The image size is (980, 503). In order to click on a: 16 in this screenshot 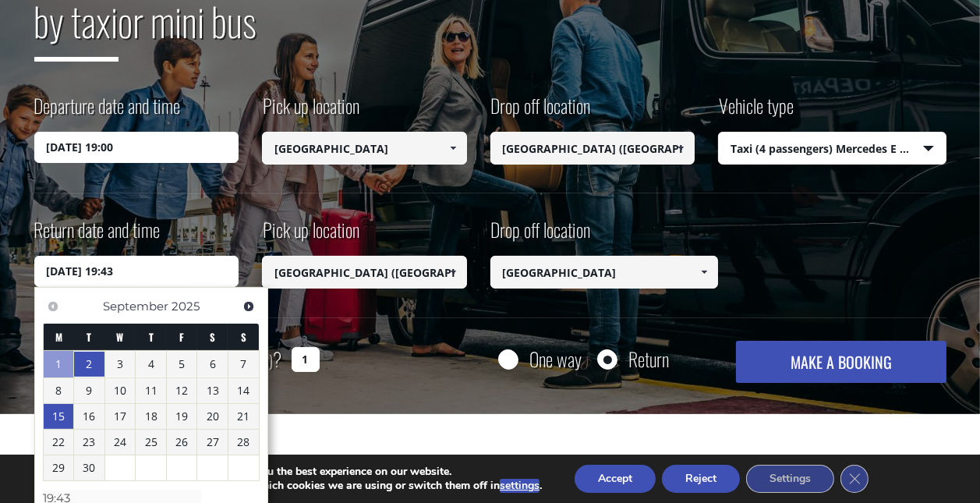, I will do `click(89, 417)`.